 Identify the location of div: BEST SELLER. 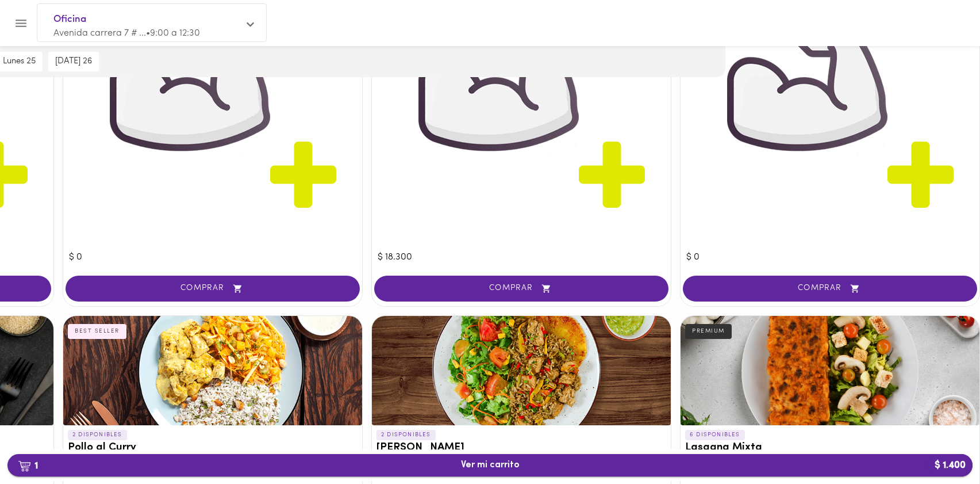
(97, 332).